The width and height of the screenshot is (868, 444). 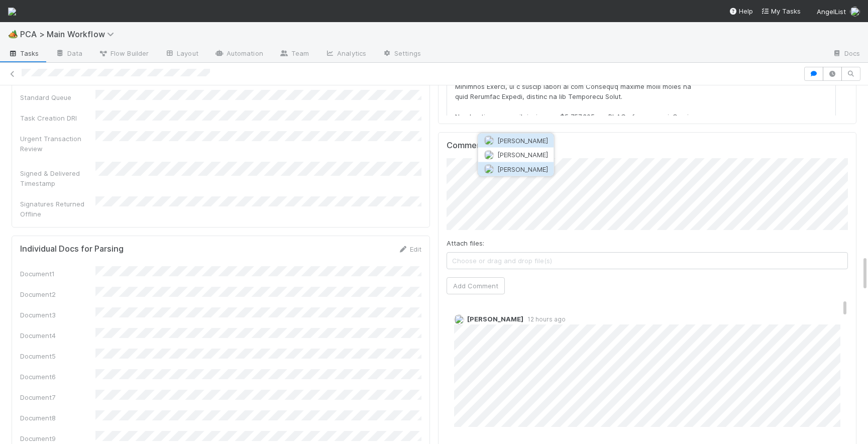 I want to click on a: Team, so click(x=294, y=55).